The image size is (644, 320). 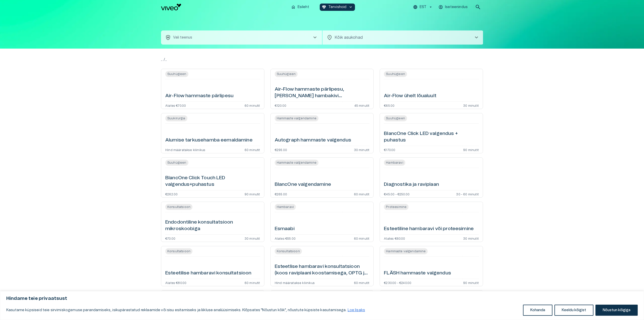 I want to click on button: Keeldu kõigist, so click(x=574, y=310).